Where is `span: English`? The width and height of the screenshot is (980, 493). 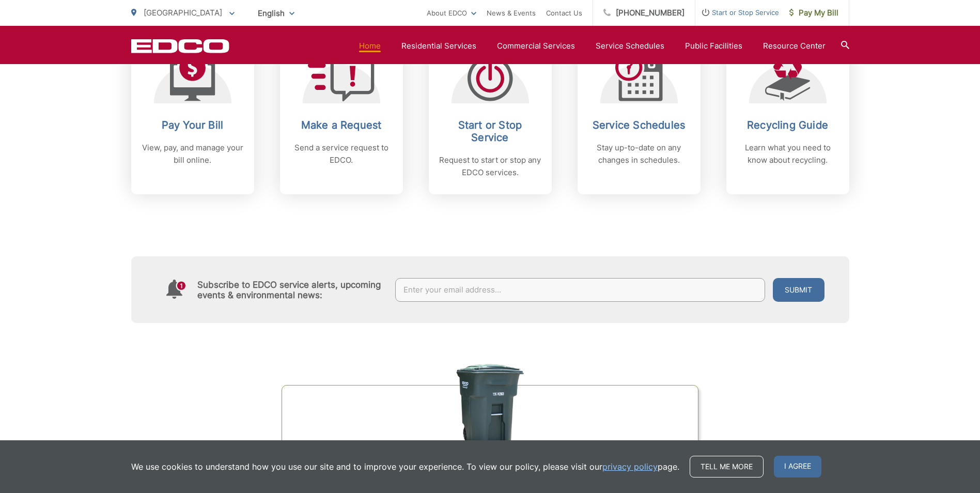
span: English is located at coordinates (276, 13).